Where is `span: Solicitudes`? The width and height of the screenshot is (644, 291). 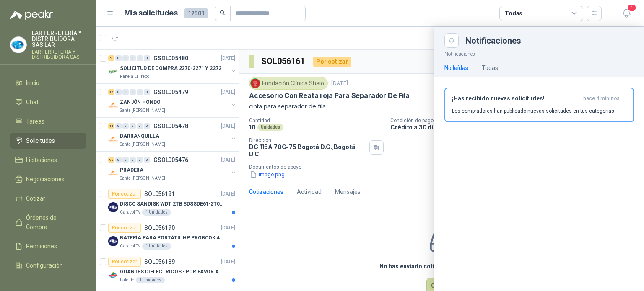 span: Solicitudes is located at coordinates (40, 141).